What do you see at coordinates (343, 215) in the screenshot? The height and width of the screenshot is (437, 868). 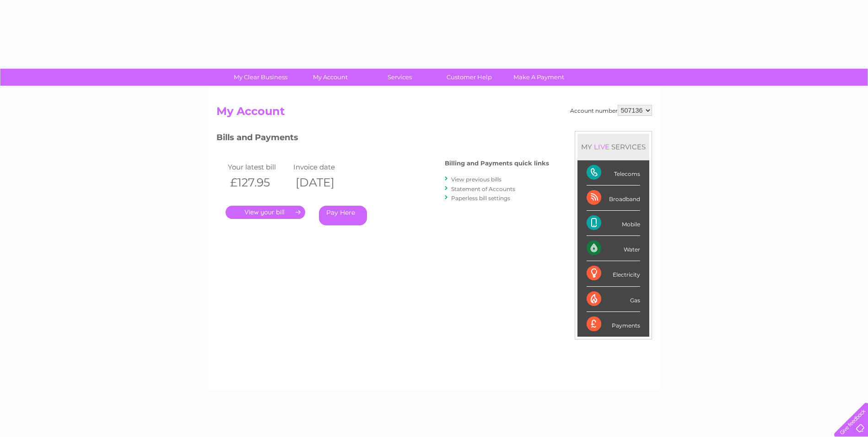 I see `a: Pay Here` at bounding box center [343, 215].